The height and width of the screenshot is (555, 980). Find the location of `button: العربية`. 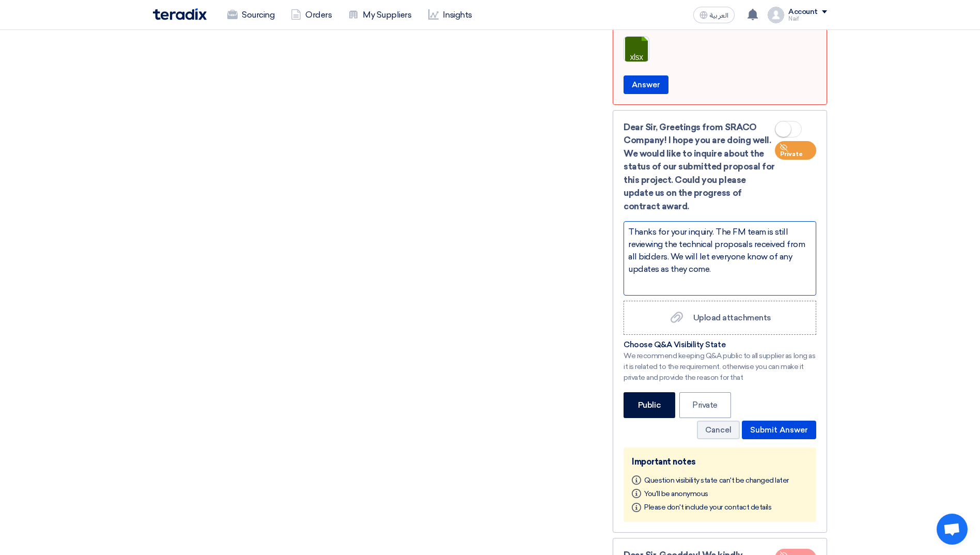

button: العربية is located at coordinates (714, 15).